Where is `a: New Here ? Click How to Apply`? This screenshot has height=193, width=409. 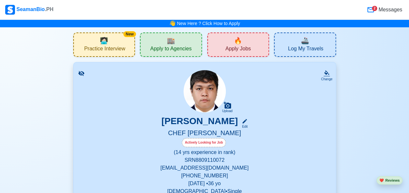
a: New Here ? Click How to Apply is located at coordinates (208, 23).